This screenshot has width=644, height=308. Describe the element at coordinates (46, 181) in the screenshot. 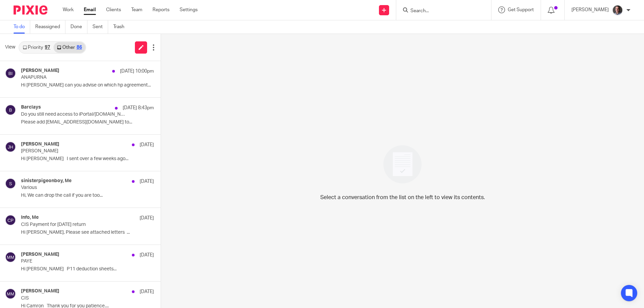

I see `h4: sinisterpigeonboy, Me` at that location.